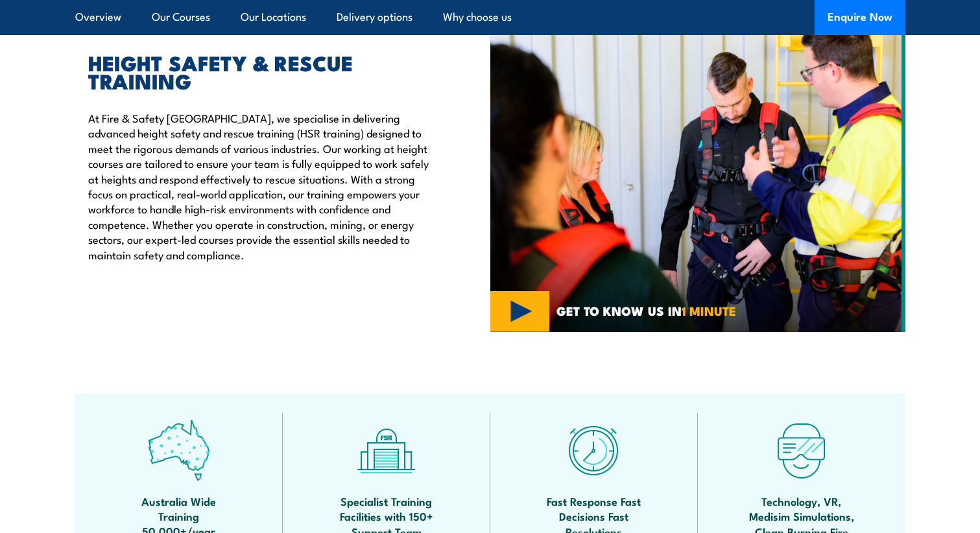 This screenshot has height=533, width=980. What do you see at coordinates (698, 177) in the screenshot?
I see `img: Fire & Safety Australia offer working at heights courses and training` at bounding box center [698, 177].